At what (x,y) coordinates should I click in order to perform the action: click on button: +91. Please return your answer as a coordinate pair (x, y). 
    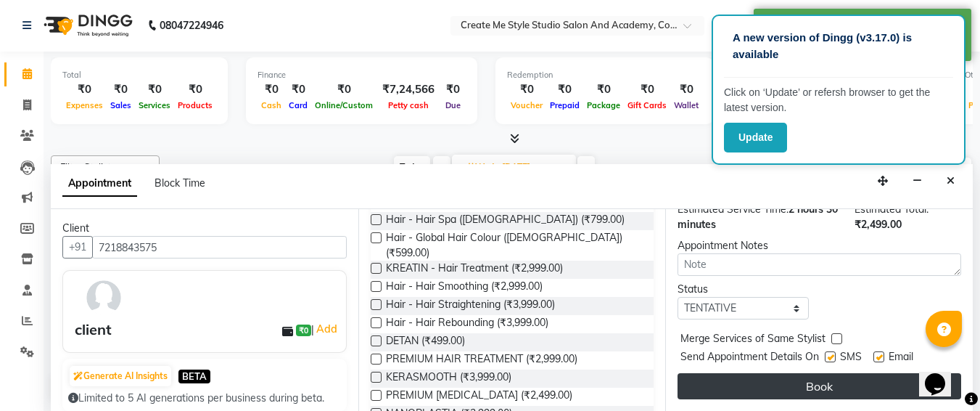
    Looking at the image, I should click on (78, 247).